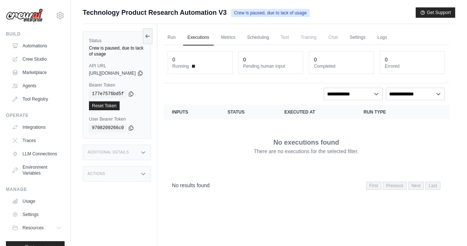 The width and height of the screenshot is (467, 246). Describe the element at coordinates (108, 94) in the screenshot. I see `code: 177e7576bd5f` at that location.